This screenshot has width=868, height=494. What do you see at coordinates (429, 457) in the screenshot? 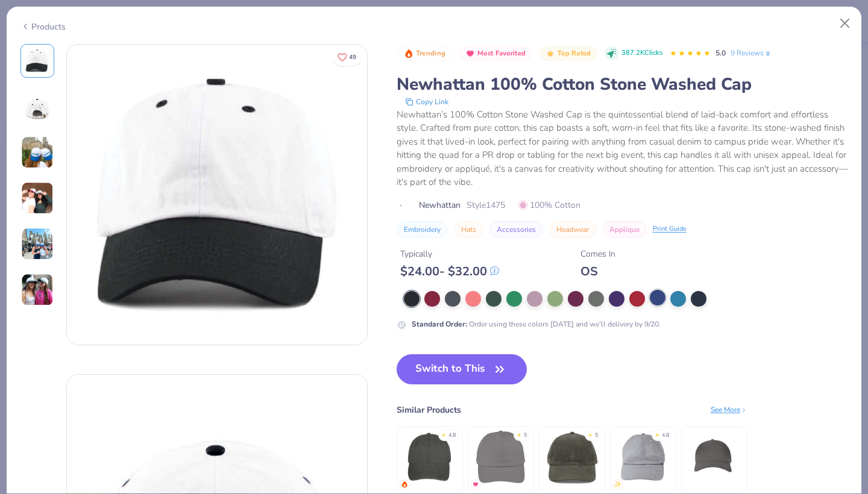
I see `img: Adams Optimum Pigment Dyed-Cap` at bounding box center [429, 457].